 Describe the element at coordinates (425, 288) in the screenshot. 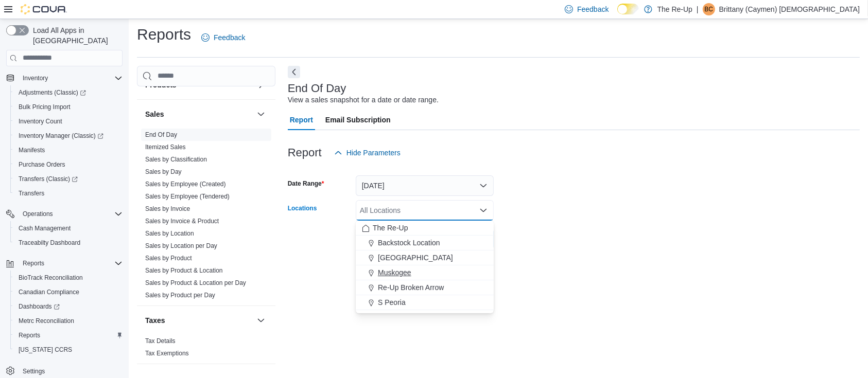

I see `button: Re-Up Broken Arrow` at that location.